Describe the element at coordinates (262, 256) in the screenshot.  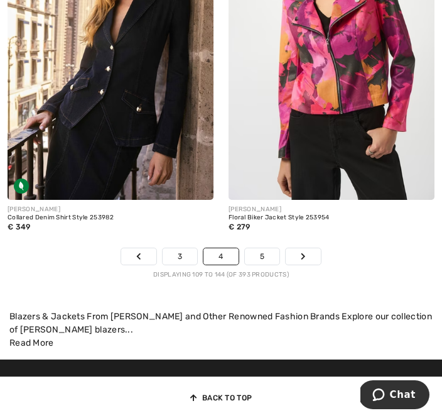
I see `a: 5` at that location.